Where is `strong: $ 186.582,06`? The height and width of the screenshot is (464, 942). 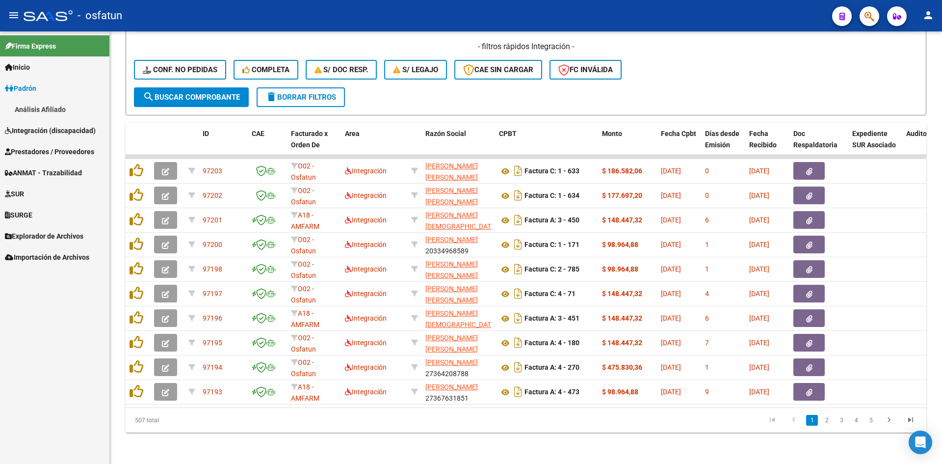
strong: $ 186.582,06 is located at coordinates (622, 171).